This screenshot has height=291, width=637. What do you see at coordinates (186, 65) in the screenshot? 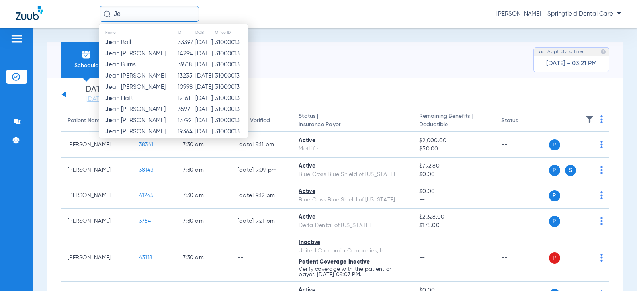
I see `td: 39718` at bounding box center [186, 65].